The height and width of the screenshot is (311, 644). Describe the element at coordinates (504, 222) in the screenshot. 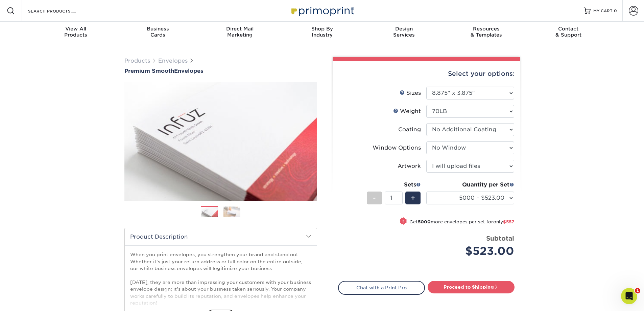

I see `span: only` at that location.